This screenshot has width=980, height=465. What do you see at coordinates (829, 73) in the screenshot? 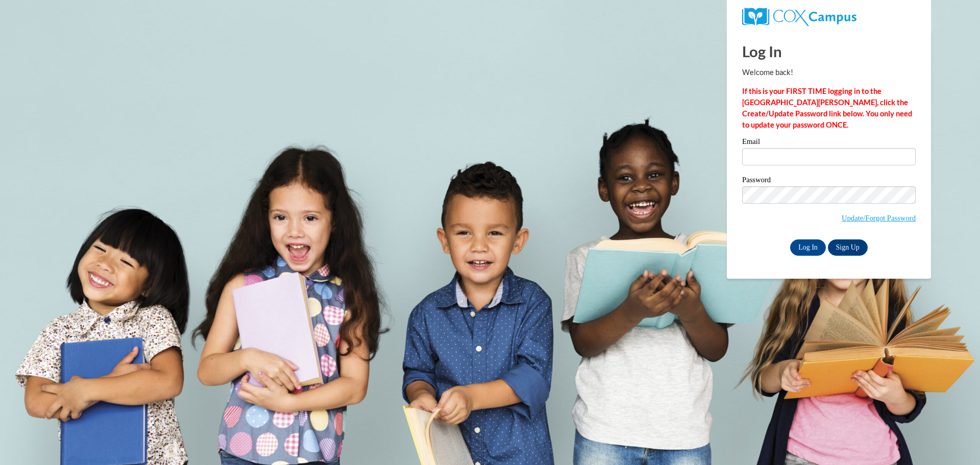
I see `p: Welcome back!` at bounding box center [829, 73].